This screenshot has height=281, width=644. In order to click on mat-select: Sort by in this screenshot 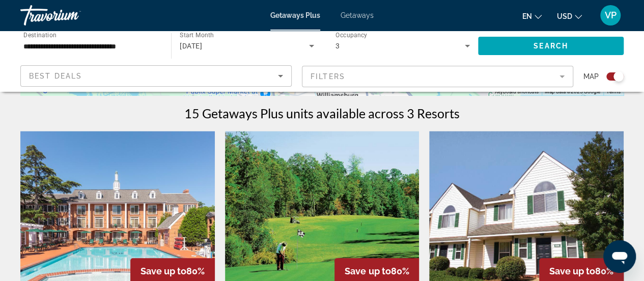, I will do `click(156, 76)`.